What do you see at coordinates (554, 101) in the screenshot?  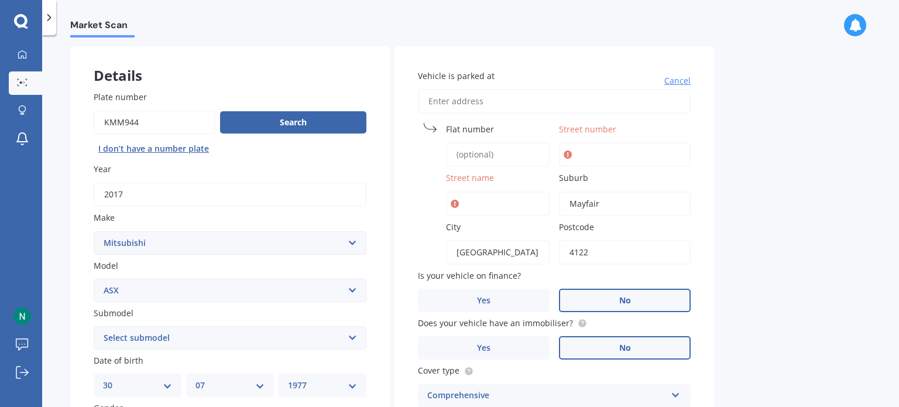 I see `input: Enter address` at bounding box center [554, 101].